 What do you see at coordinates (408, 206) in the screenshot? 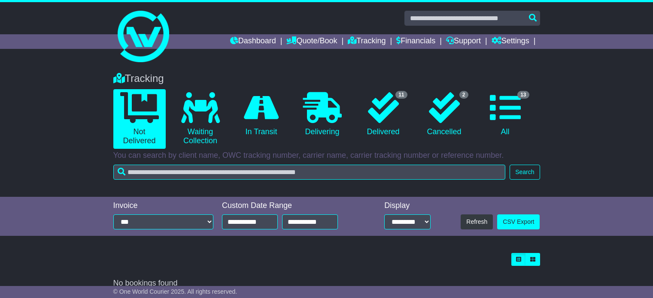
I see `div: Display` at bounding box center [408, 206].